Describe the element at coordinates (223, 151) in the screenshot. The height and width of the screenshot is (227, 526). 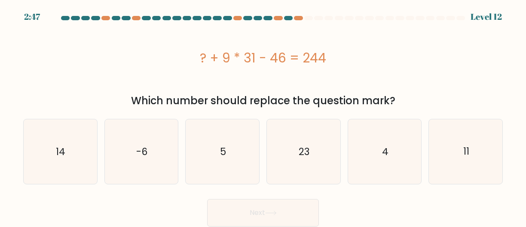
I see `text: 5` at that location.